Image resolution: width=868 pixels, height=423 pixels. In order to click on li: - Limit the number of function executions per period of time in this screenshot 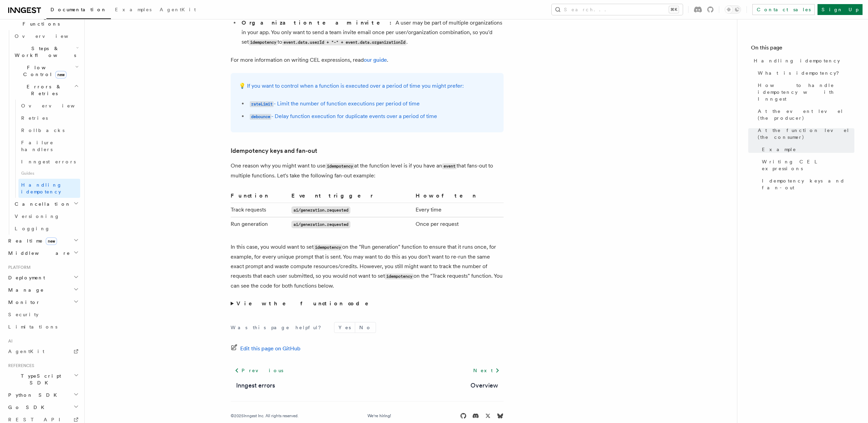, I will do `click(372, 104)`.